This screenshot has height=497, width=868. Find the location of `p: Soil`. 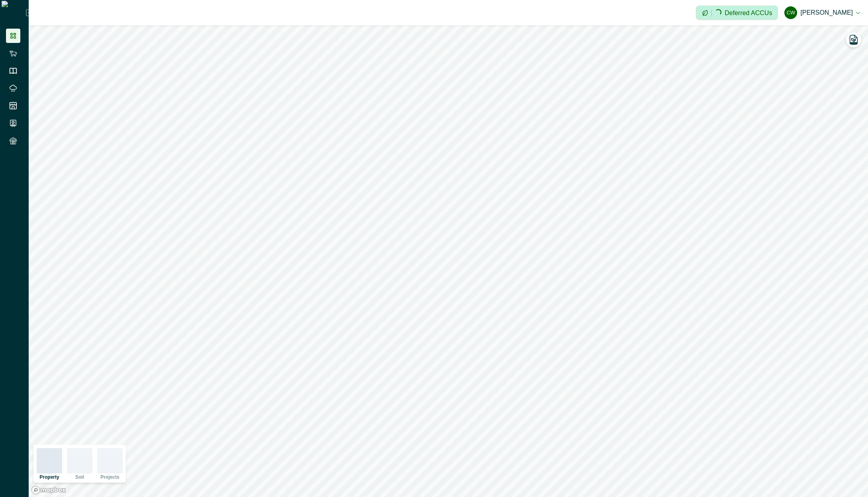

p: Soil is located at coordinates (80, 477).